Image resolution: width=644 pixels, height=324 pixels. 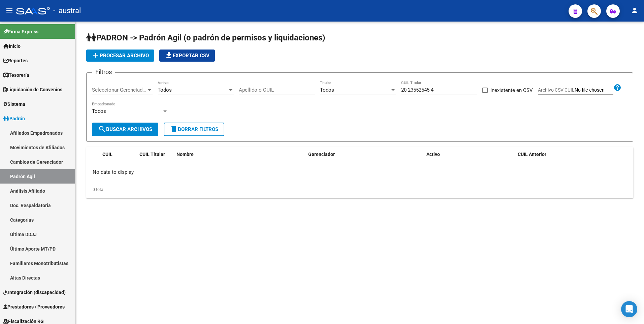 I want to click on span: Gerenciador, so click(x=322, y=154).